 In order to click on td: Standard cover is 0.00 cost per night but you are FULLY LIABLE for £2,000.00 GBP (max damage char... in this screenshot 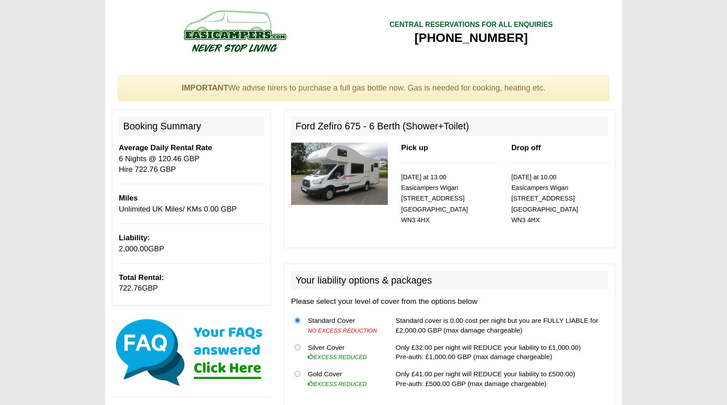, I will do `click(500, 325)`.